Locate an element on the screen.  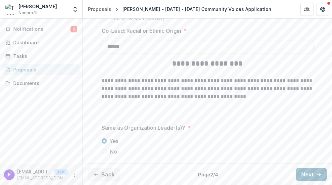
span: Yes is located at coordinates (114, 141).